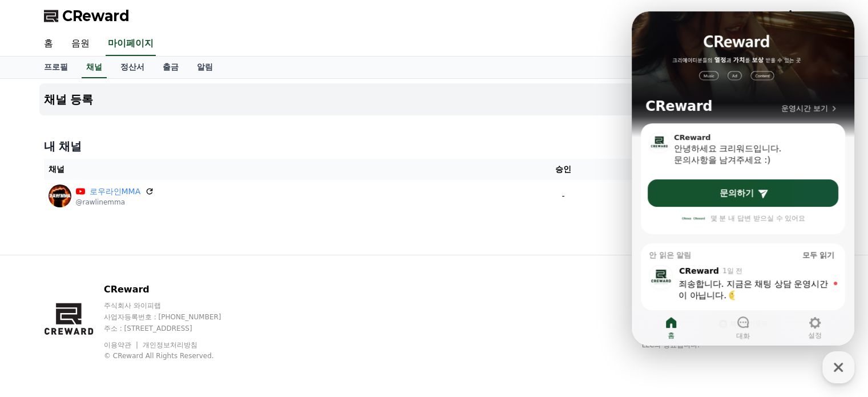 This screenshot has width=868, height=397. What do you see at coordinates (100, 284) in the screenshot?
I see `img: last_quarter_moon_with_face` at bounding box center [100, 284].